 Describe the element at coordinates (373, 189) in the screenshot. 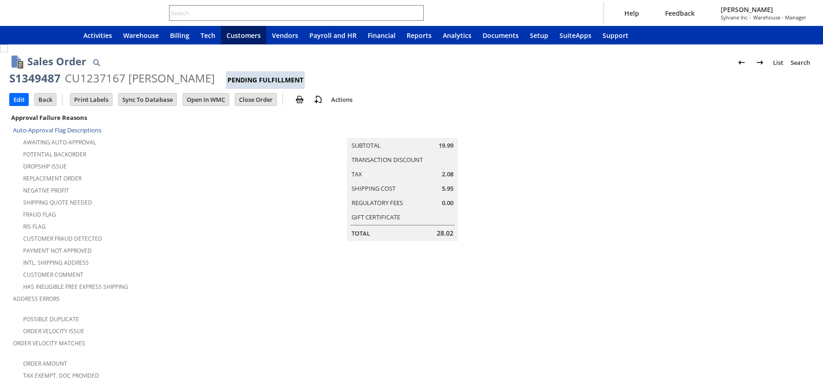

I see `a: Shipping Cost` at that location.